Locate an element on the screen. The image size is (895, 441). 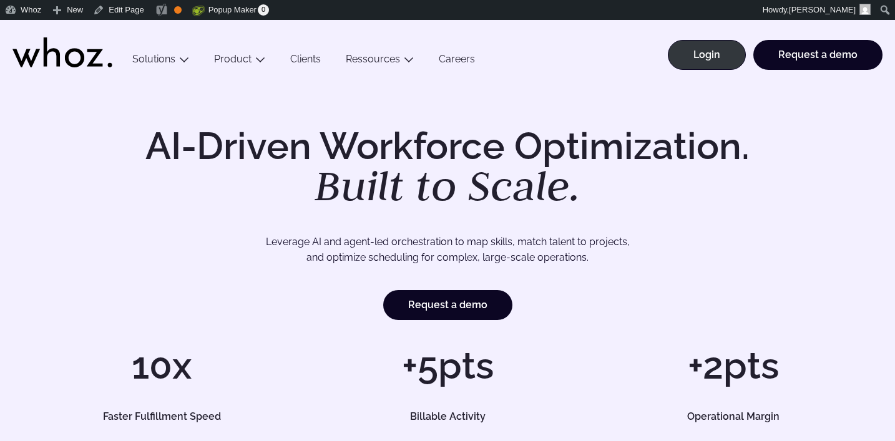
h5: Faster Fulfillment Speed is located at coordinates (162, 417).